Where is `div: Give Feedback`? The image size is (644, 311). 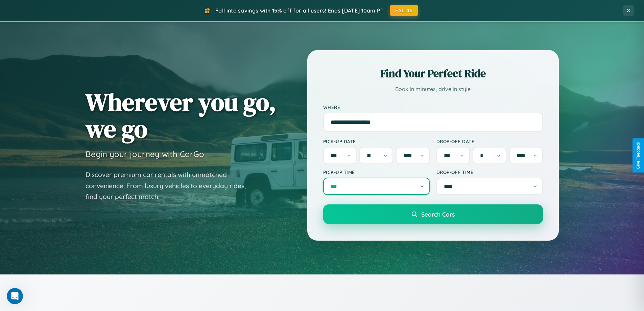
div: Give Feedback is located at coordinates (638, 156).